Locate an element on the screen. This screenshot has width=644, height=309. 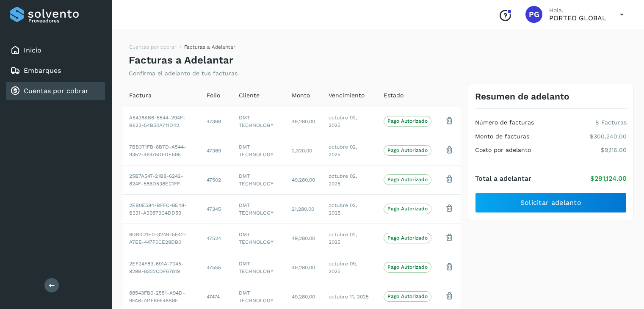
h4: Facturas a Adelantar is located at coordinates (181, 60).